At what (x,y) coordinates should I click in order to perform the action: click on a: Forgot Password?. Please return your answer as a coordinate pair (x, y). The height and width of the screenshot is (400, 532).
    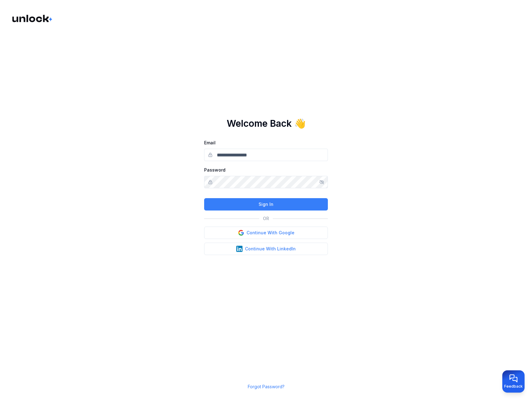
    Looking at the image, I should click on (266, 387).